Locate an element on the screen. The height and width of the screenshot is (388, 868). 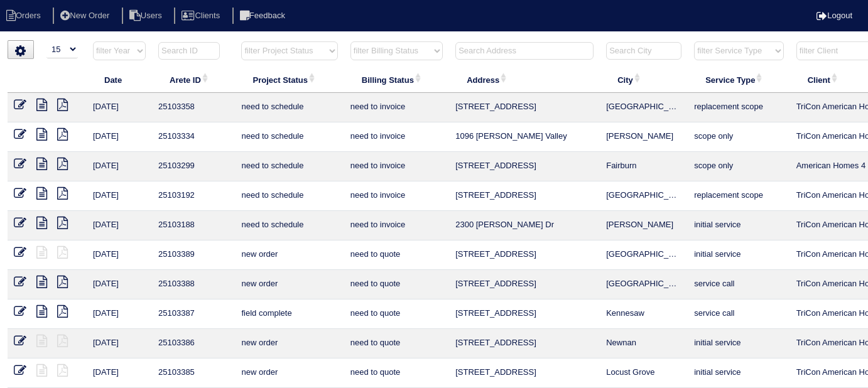
td: 25103387 is located at coordinates (193, 314).